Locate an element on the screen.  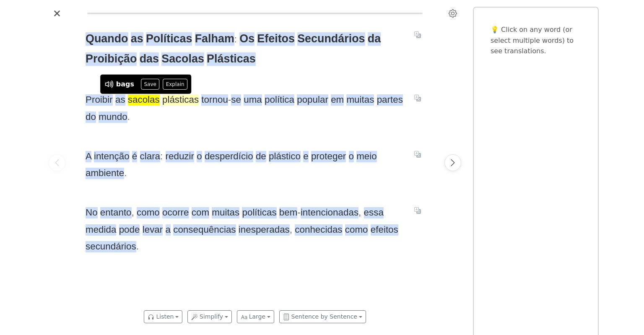
span: Proibição is located at coordinates (111, 59).